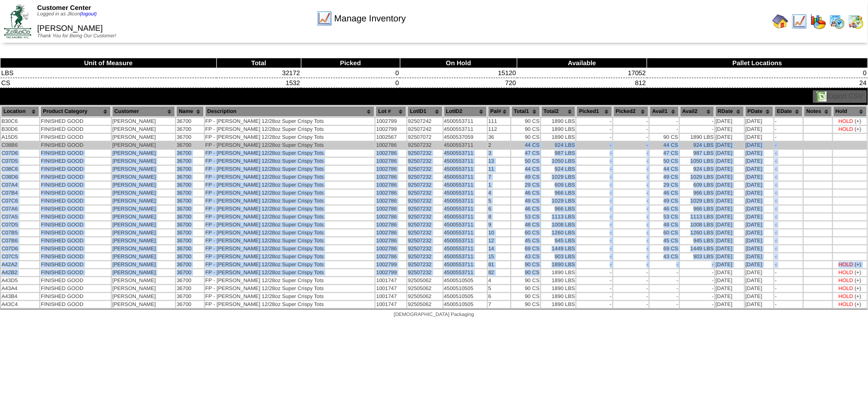  I want to click on td: 4500537059, so click(465, 137).